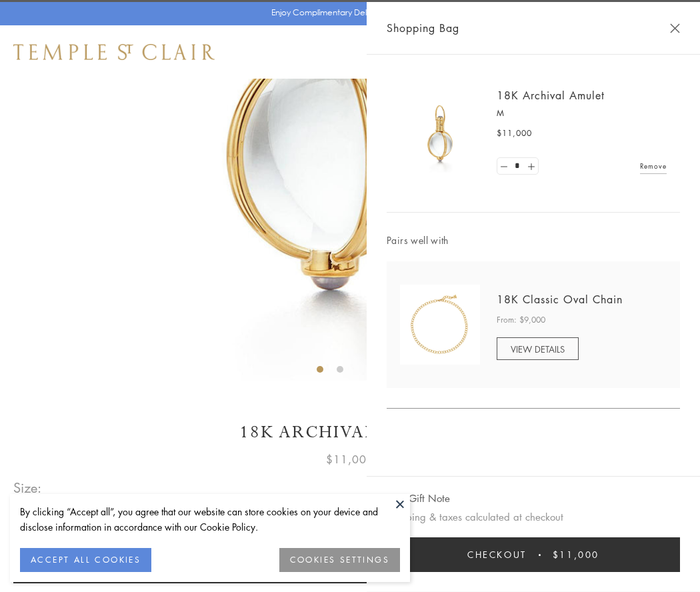 The image size is (700, 592). Describe the element at coordinates (350, 432) in the screenshot. I see `h1: 18K Archival Amulet` at that location.